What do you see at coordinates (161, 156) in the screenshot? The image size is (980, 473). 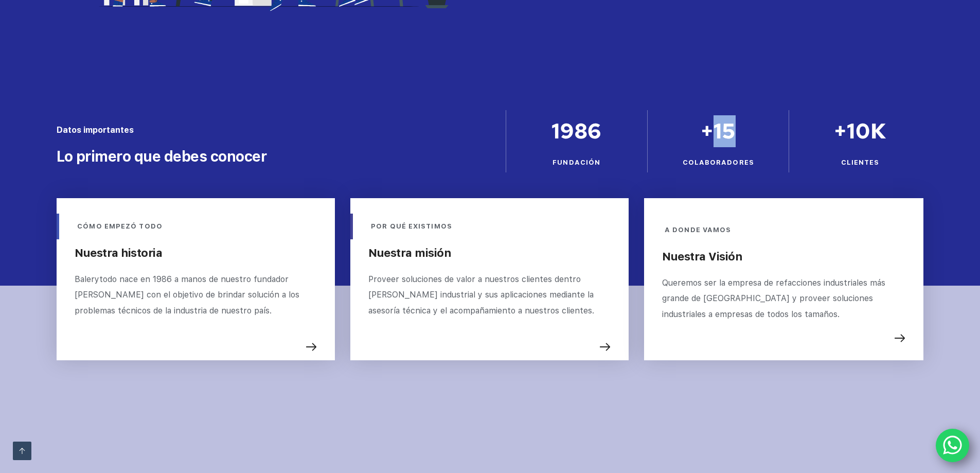 I see `span: Lo primero que debes conocer` at bounding box center [161, 156].